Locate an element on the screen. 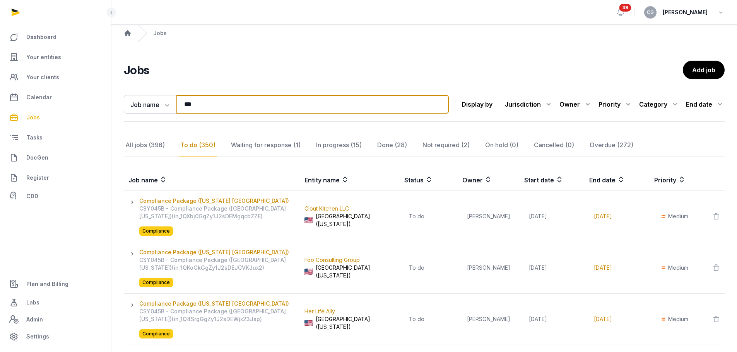 The height and width of the screenshot is (352, 737). span: CDD is located at coordinates (32, 197).